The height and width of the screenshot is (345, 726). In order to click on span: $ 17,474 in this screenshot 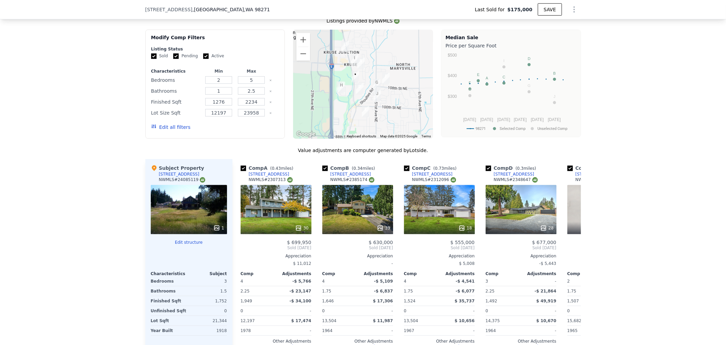, I will do `click(301, 320)`.